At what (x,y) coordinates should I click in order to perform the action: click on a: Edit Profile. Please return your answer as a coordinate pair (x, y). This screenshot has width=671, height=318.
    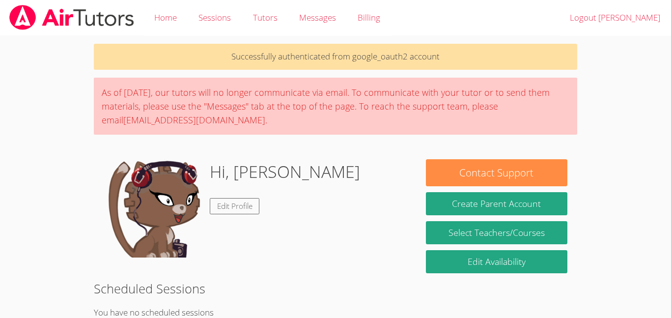
    Looking at the image, I should click on (235, 206).